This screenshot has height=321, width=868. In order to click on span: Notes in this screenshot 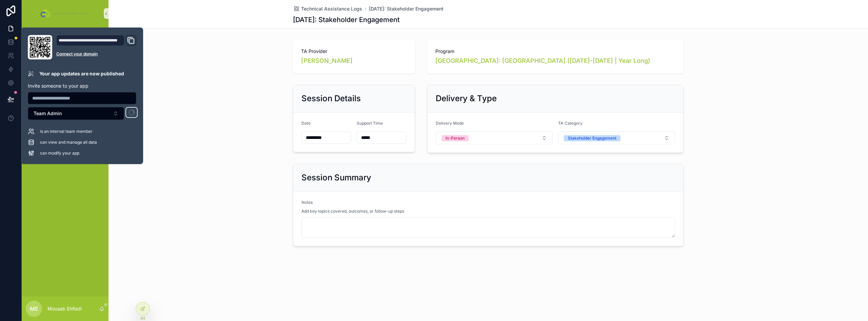, I will do `click(307, 202)`.